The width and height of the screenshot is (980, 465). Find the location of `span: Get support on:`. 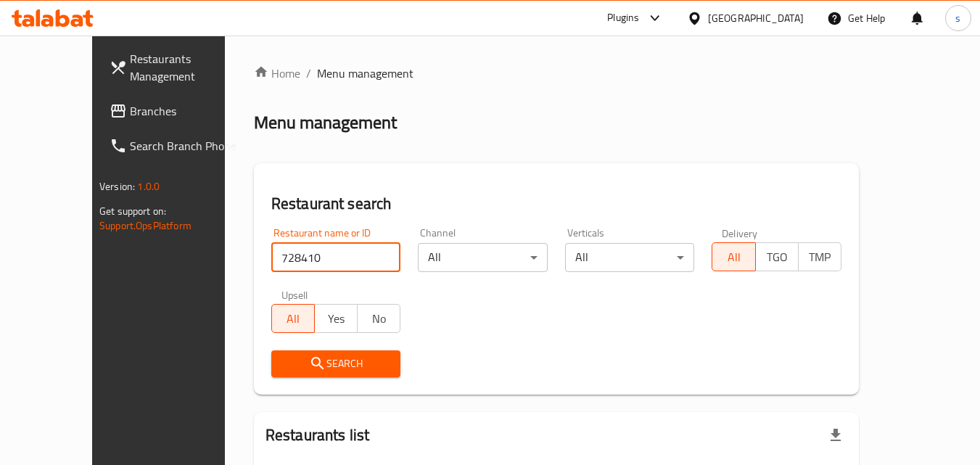

span: Get support on: is located at coordinates (133, 211).